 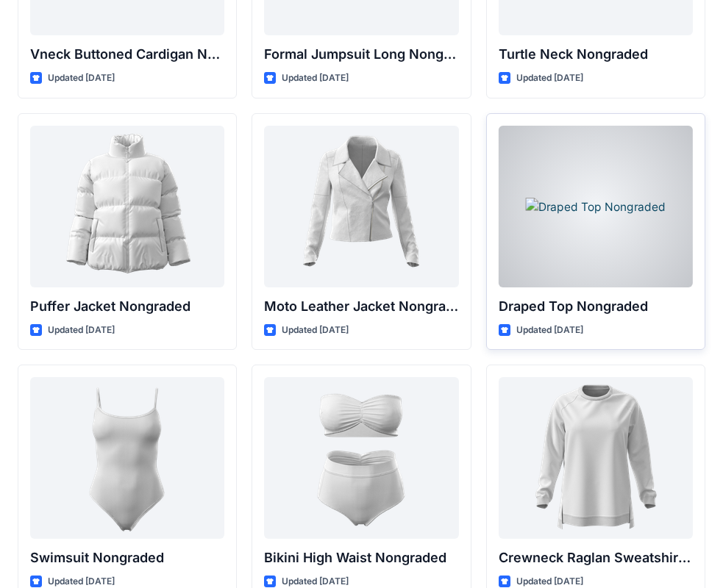 I want to click on p: Turtle Neck Nongraded, so click(x=595, y=55).